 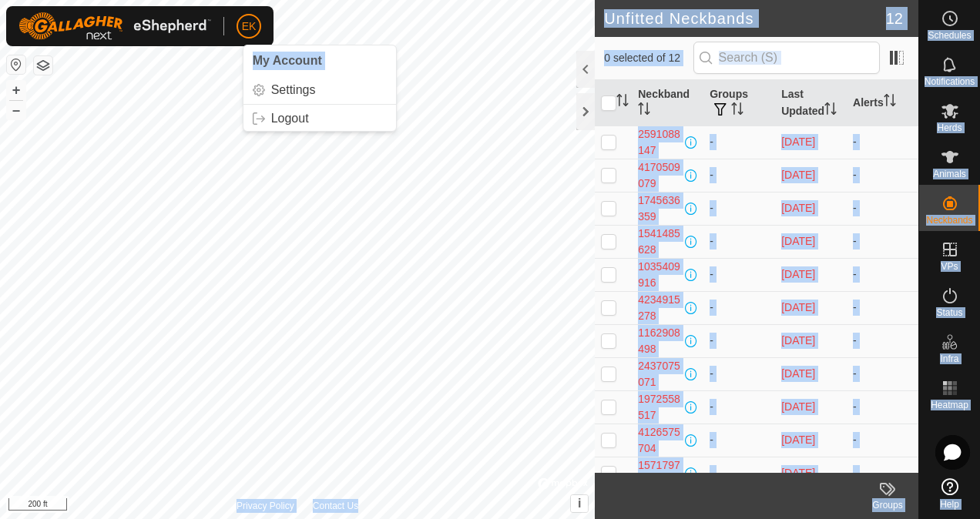 I want to click on span: Infra, so click(x=949, y=359).